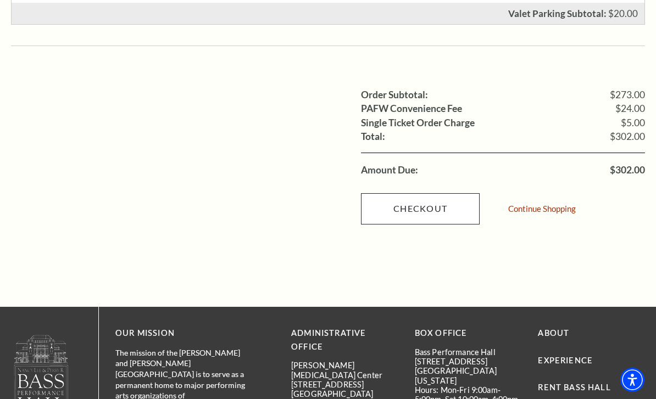 The height and width of the screenshot is (399, 656). What do you see at coordinates (373, 137) in the screenshot?
I see `label: Total:` at bounding box center [373, 137].